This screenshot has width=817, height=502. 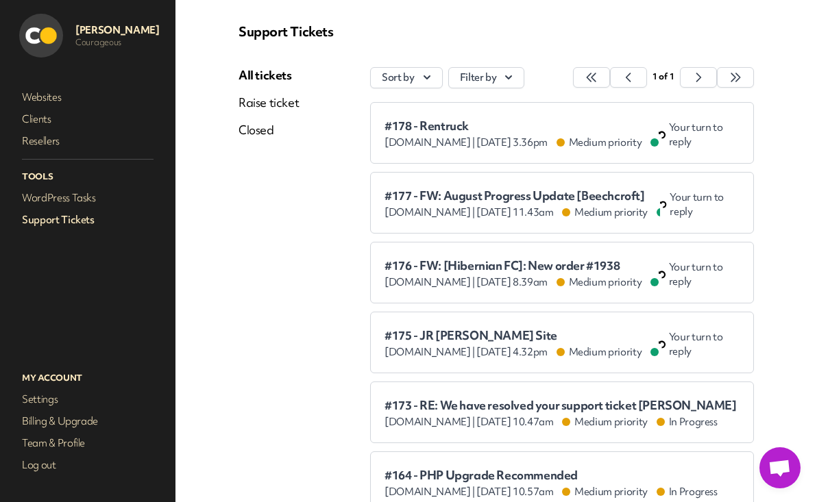 What do you see at coordinates (117, 42) in the screenshot?
I see `p: Courageous` at bounding box center [117, 42].